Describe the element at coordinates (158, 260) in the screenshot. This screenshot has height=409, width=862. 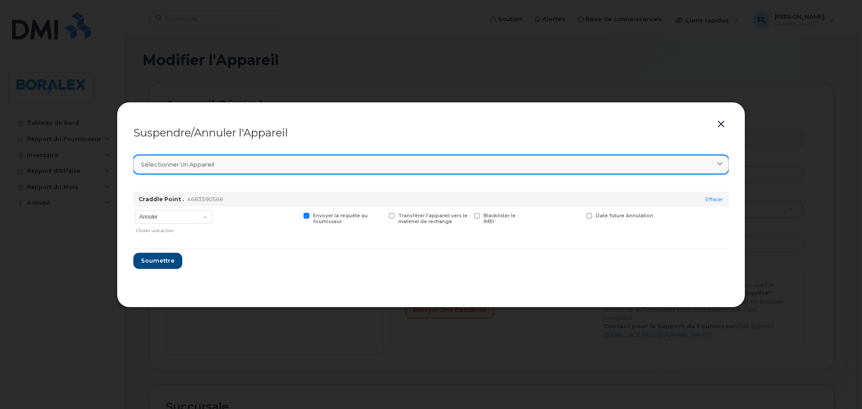
I see `span: Soumettre` at that location.